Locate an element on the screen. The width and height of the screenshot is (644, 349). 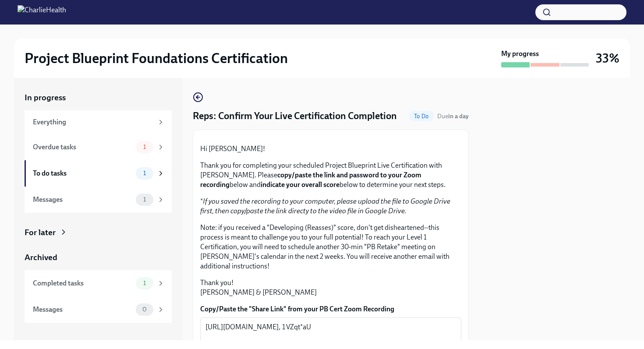
a: Archived is located at coordinates (98, 257).